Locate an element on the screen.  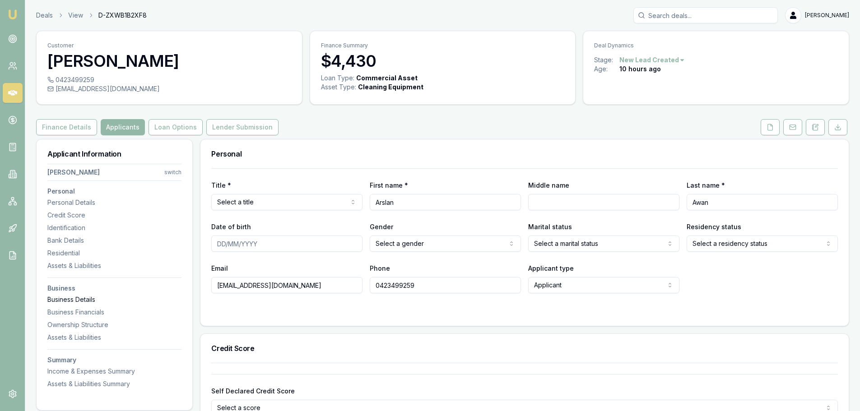
div: Cleaning Equipment is located at coordinates (390, 87).